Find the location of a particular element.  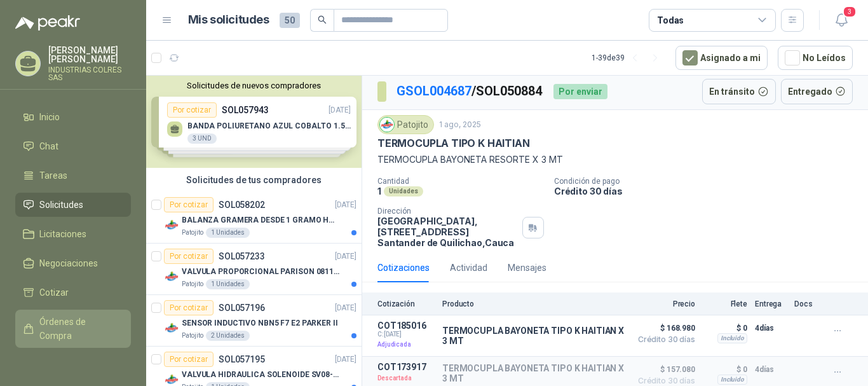

p: INDUSTRIAS COLRES SAS is located at coordinates (89, 74).